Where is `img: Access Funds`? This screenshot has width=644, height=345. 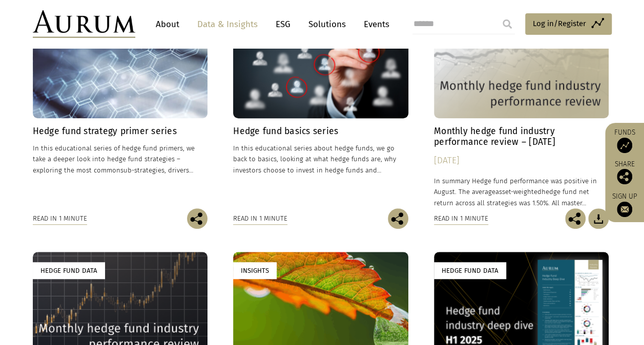 img: Access Funds is located at coordinates (624, 145).